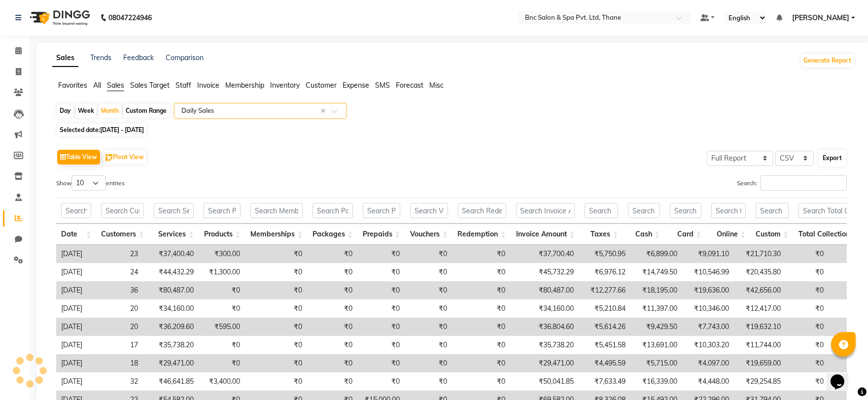 The image size is (868, 400). What do you see at coordinates (656, 327) in the screenshot?
I see `td: ₹9,429.50` at bounding box center [656, 327].